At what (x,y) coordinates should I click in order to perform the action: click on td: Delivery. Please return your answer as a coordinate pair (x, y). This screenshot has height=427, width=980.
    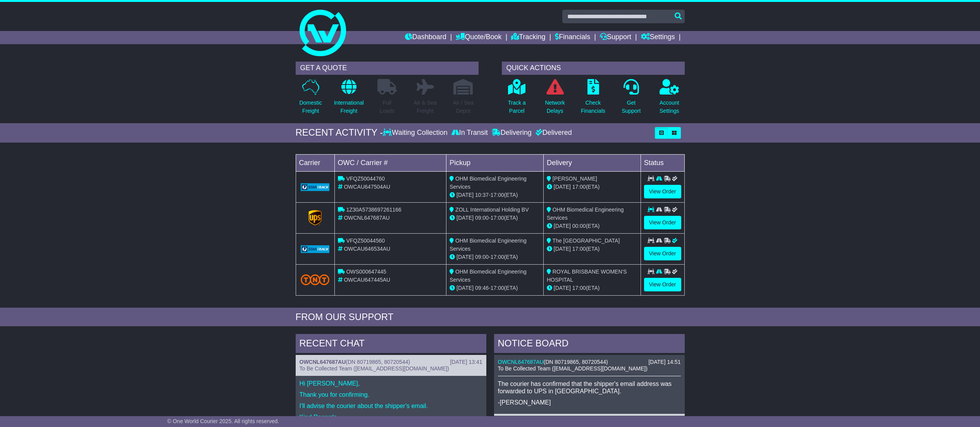
    Looking at the image, I should click on (592, 163).